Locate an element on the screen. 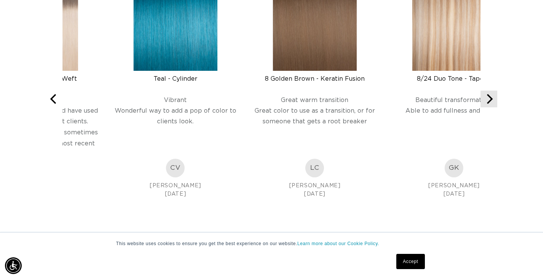  div: GK is located at coordinates (454, 168).